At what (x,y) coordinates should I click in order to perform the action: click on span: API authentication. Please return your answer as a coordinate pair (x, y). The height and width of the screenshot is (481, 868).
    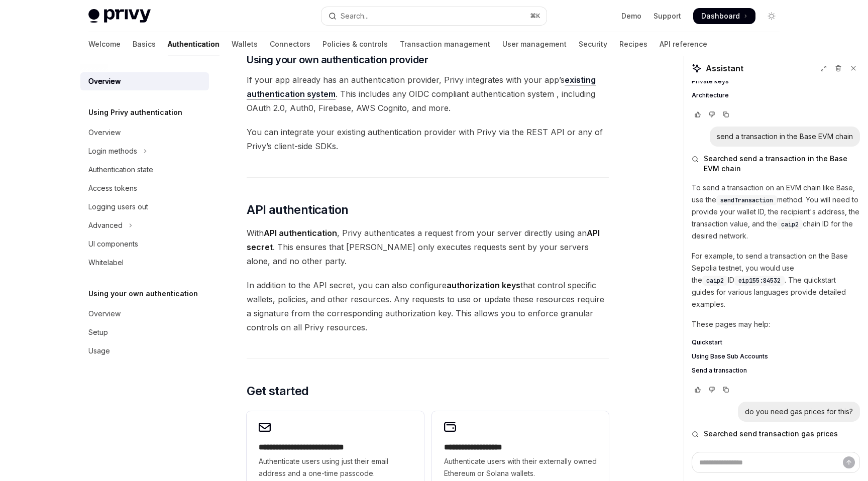
    Looking at the image, I should click on (298, 210).